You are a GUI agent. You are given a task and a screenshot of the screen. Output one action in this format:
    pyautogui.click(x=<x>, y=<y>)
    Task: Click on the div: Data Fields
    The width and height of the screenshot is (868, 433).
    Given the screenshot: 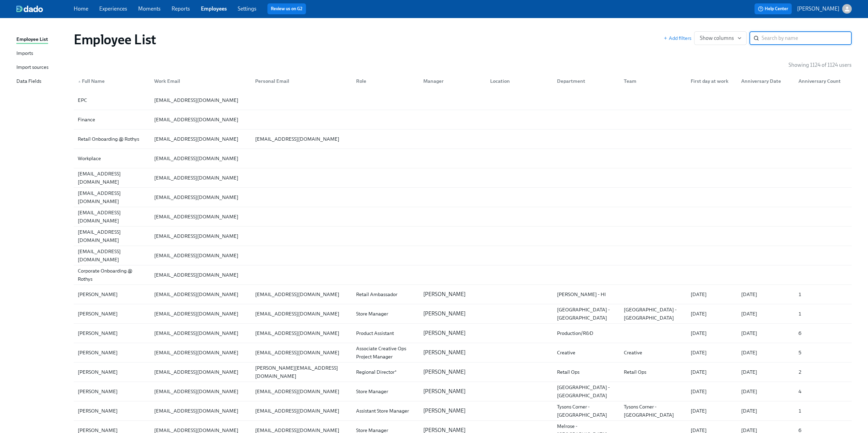 What is the action you would take?
    pyautogui.click(x=29, y=81)
    